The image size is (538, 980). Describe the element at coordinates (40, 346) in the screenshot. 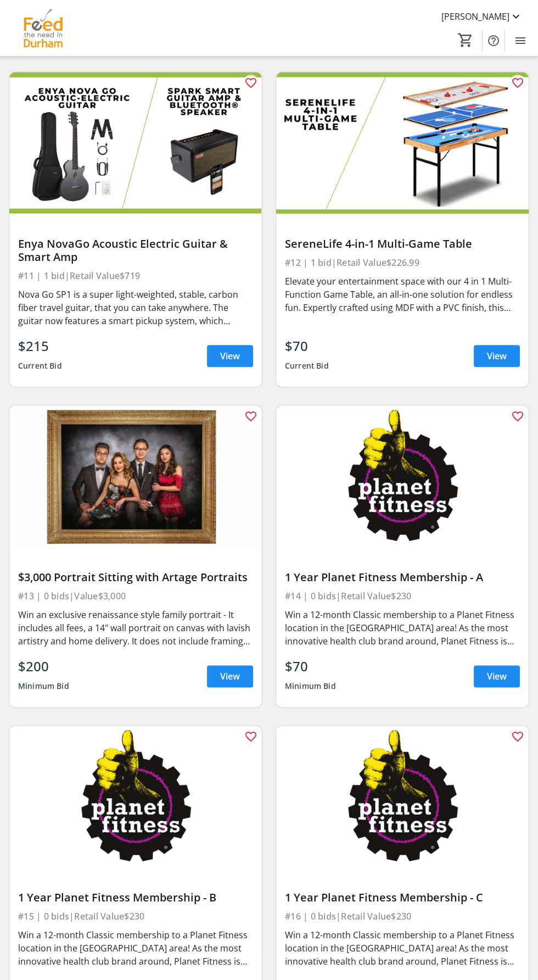

I see `div: $215` at that location.